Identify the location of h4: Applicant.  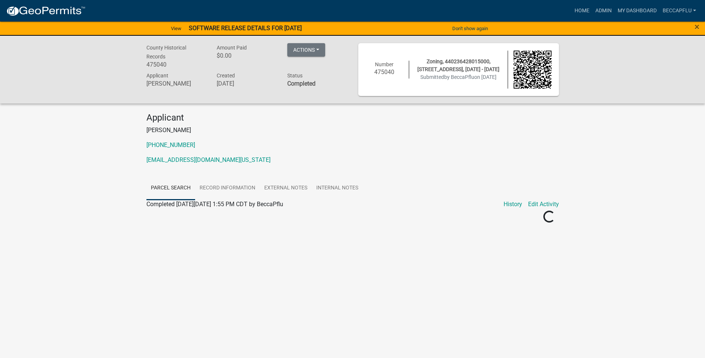
(353, 117).